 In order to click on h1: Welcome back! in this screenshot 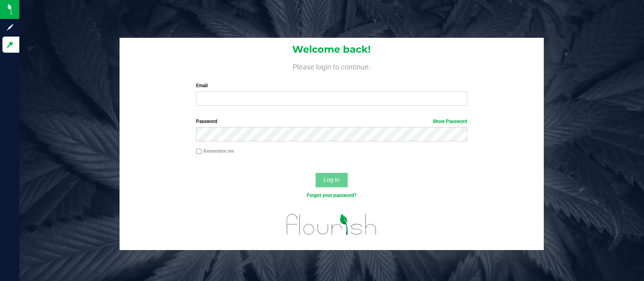, I will do `click(332, 49)`.